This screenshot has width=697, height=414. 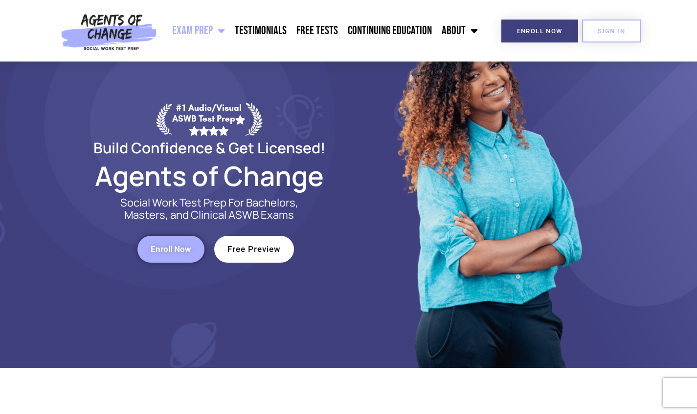 What do you see at coordinates (209, 209) in the screenshot?
I see `p: Social Work Test Prep For Bachelors, Masters, and Clinical ASWB Exams` at bounding box center [209, 209].